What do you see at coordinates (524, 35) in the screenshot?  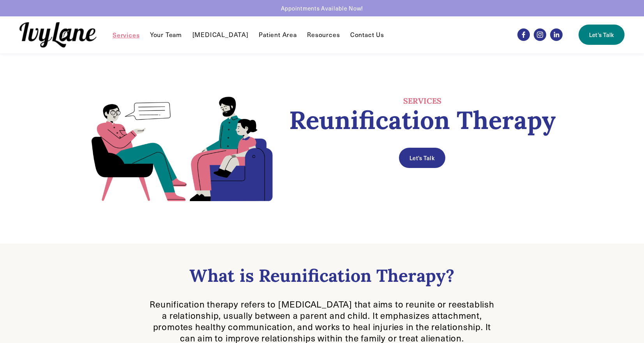 I see `a: Facebook` at bounding box center [524, 35].